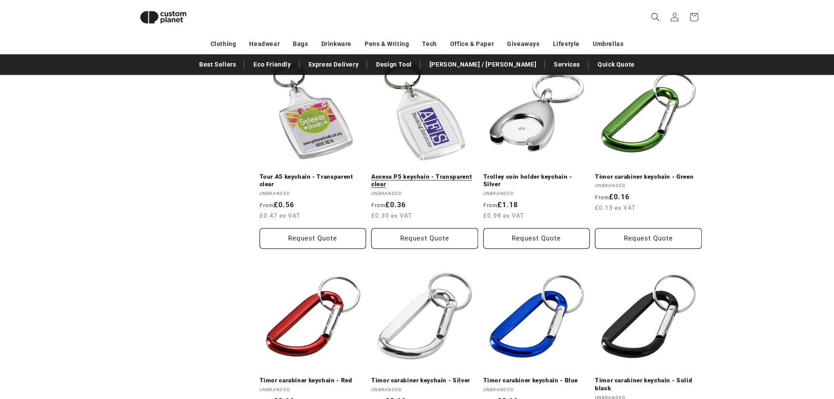 The height and width of the screenshot is (399, 834). Describe the element at coordinates (425, 380) in the screenshot. I see `a: Timor carabiner keychain - Silver` at that location.